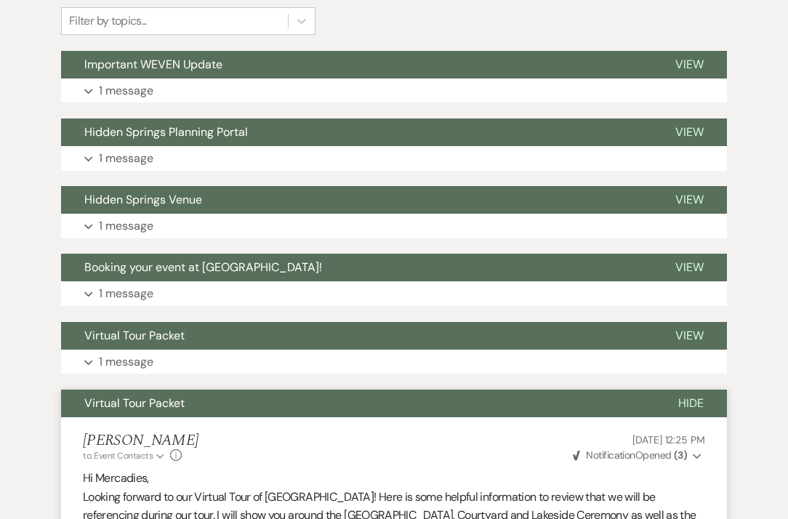 The image size is (788, 519). I want to click on span: Hidden Springs Venue, so click(143, 199).